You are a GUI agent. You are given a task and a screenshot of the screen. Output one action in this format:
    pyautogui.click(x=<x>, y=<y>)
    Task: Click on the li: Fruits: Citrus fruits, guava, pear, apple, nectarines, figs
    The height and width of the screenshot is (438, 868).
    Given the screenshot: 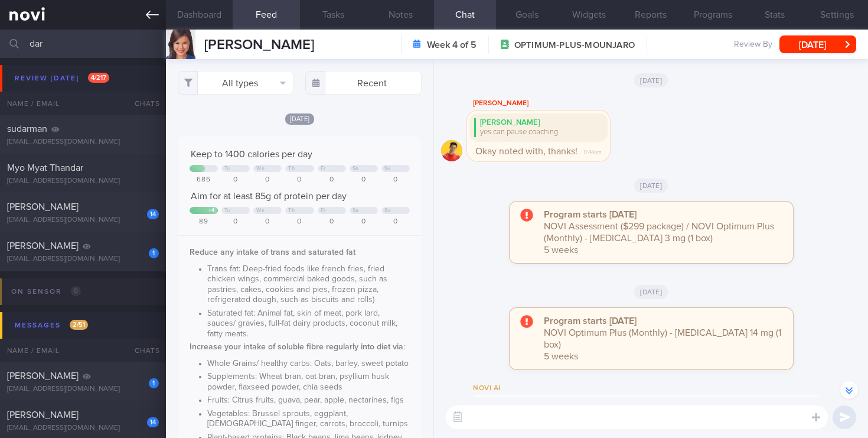 What is the action you would take?
    pyautogui.click(x=308, y=399)
    